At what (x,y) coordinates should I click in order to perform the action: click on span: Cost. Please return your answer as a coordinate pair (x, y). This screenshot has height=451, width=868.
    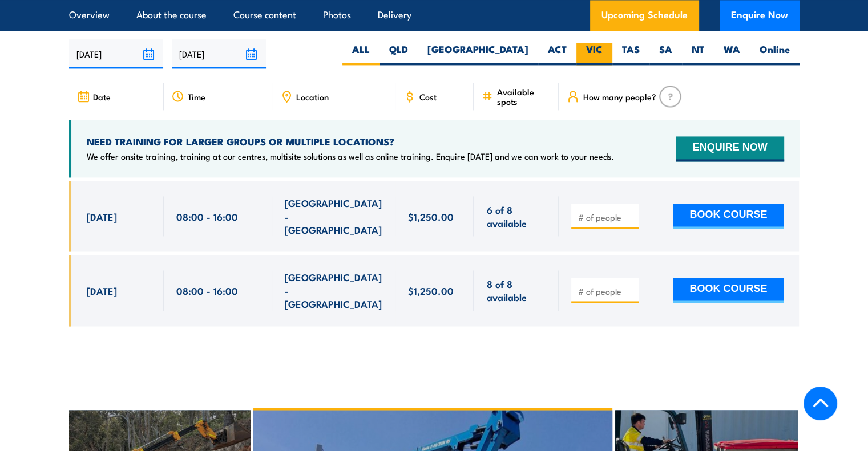
    Looking at the image, I should click on (428, 96).